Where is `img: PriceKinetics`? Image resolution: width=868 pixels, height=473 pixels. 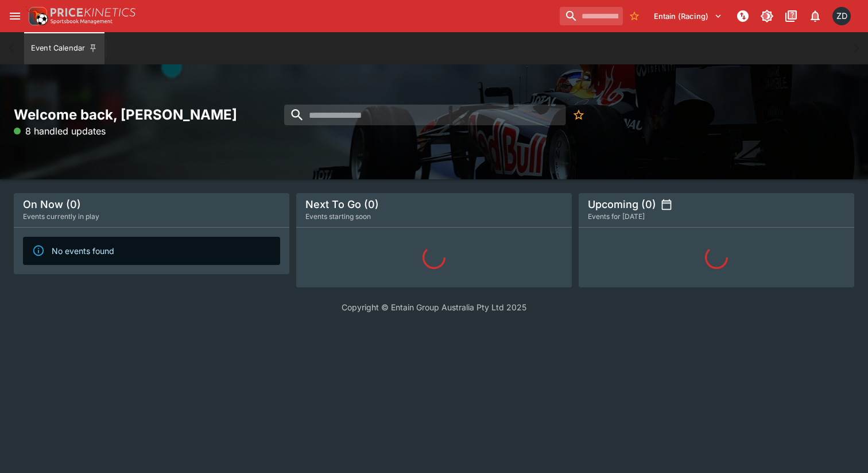 img: PriceKinetics is located at coordinates (93, 12).